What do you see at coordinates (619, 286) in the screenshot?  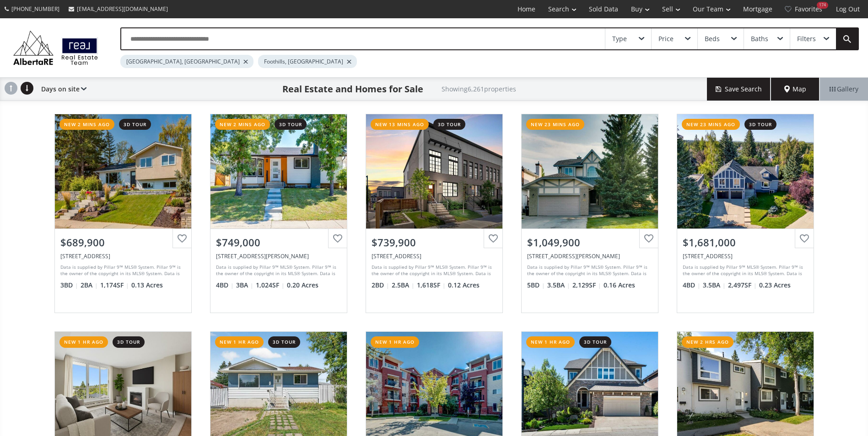 I see `span: 0.16 Acres` at bounding box center [619, 286].